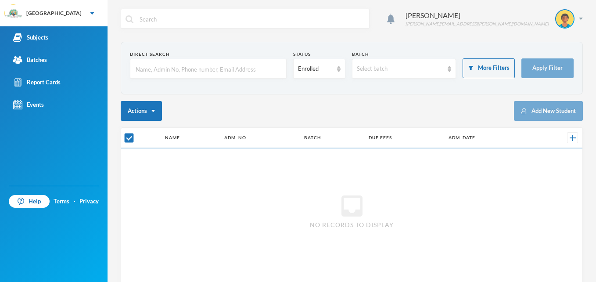 The height and width of the screenshot is (282, 596). I want to click on input: Search, so click(252, 19).